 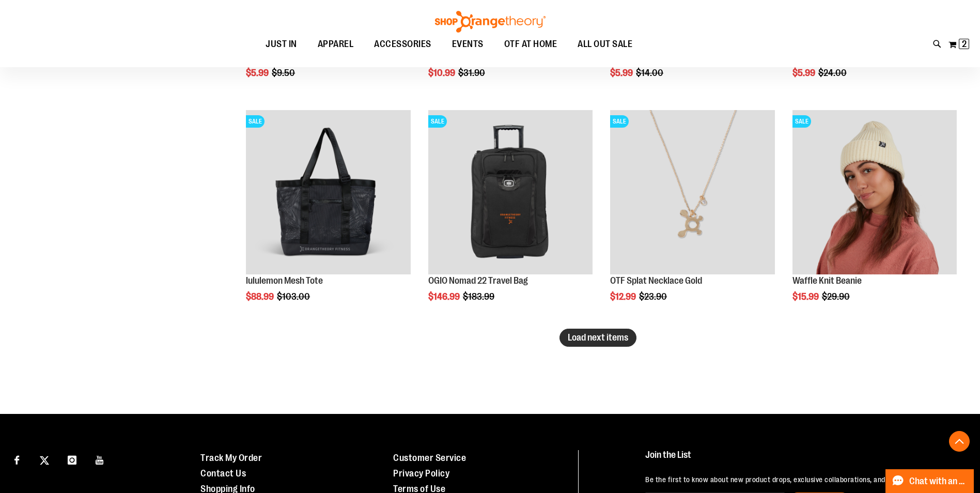 I want to click on h4: Join the List, so click(x=801, y=459).